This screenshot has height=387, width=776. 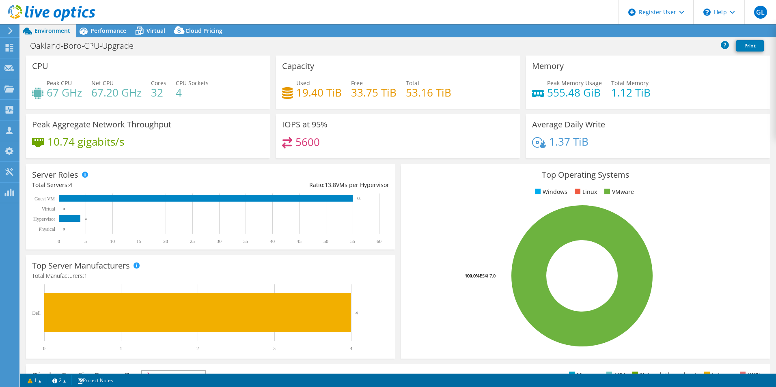 What do you see at coordinates (664, 375) in the screenshot?
I see `li: Network Throughput` at bounding box center [664, 375].